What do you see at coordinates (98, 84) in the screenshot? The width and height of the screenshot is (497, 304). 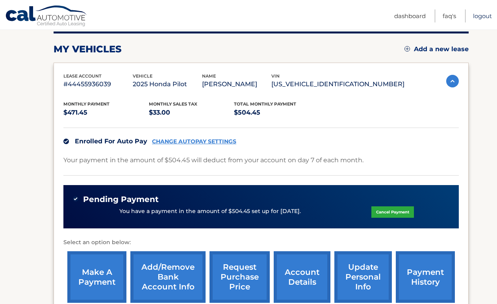 I see `p: #44455936039` at bounding box center [98, 84].